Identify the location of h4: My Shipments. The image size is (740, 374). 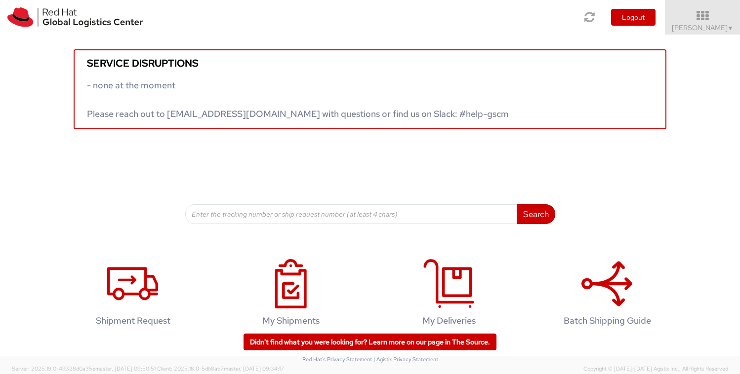
(291, 321).